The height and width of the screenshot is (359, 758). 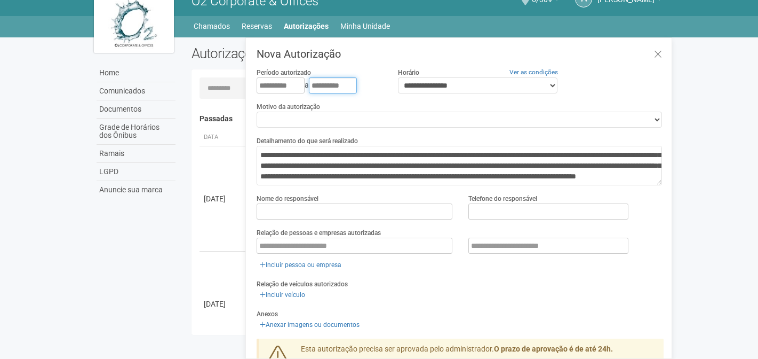 What do you see at coordinates (553, 348) in the screenshot?
I see `strong: O prazo de aprovação é de até 24h.` at bounding box center [553, 348].